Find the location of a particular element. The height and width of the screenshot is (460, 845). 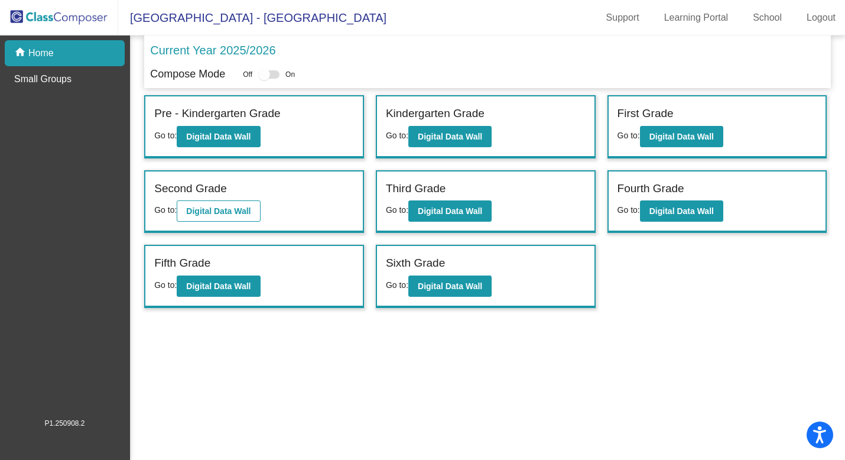

p: Current Year 2025/2026 is located at coordinates (213, 50).